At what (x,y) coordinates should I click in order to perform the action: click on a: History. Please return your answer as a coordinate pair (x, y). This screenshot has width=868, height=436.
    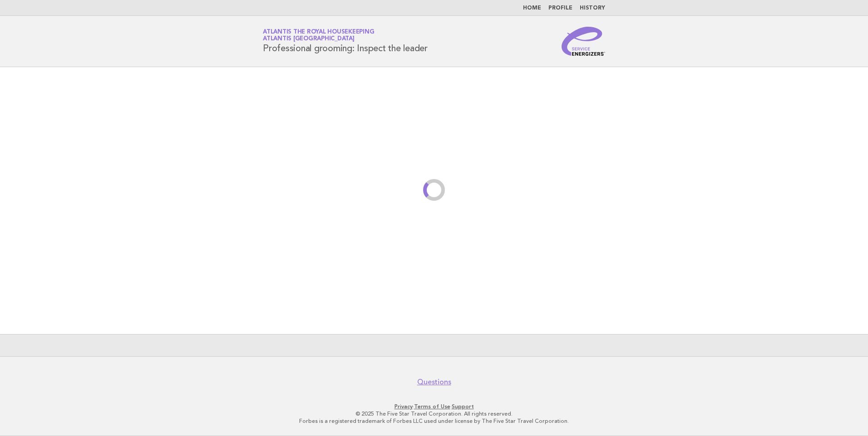
    Looking at the image, I should click on (593, 8).